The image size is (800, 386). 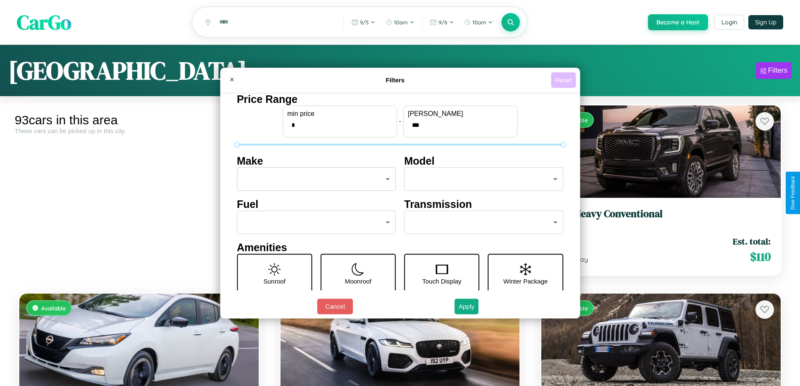 I want to click on h3: GMC Heavy Conventional, so click(x=661, y=214).